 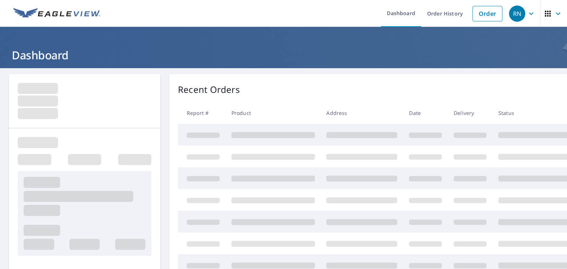 I want to click on th: Date, so click(x=425, y=113).